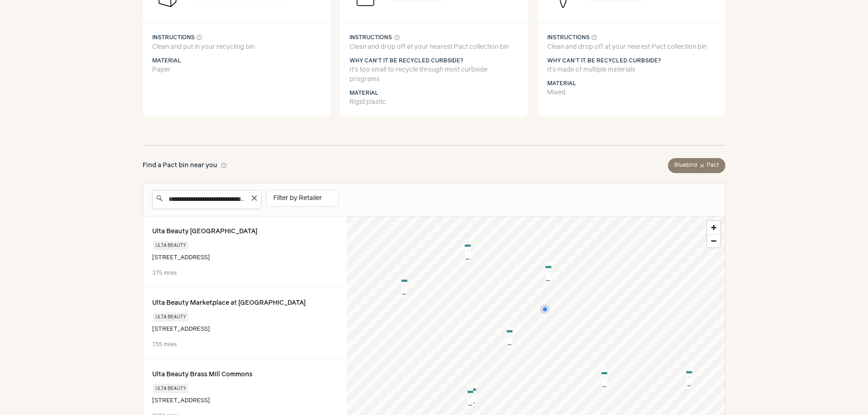  What do you see at coordinates (713, 241) in the screenshot?
I see `span: Zoom out` at bounding box center [713, 241].